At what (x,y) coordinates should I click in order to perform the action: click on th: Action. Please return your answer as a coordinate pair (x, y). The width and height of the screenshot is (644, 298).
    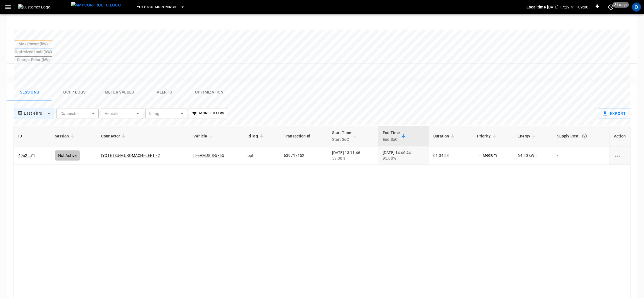
    Looking at the image, I should click on (620, 136).